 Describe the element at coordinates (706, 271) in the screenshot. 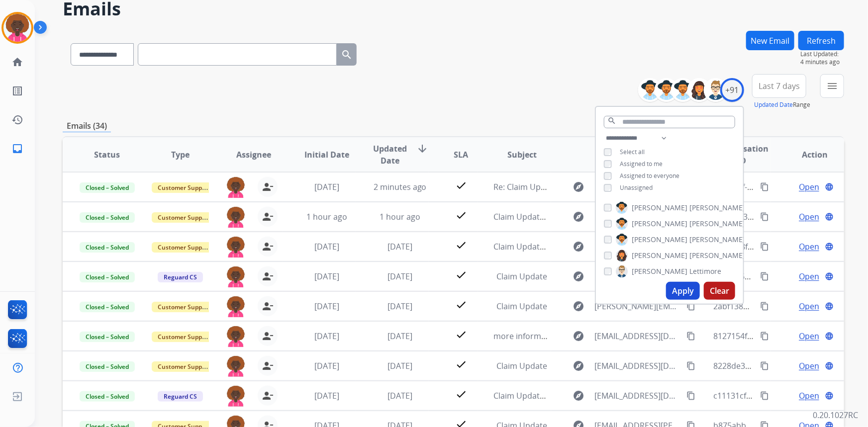

I see `span: Lettimore` at that location.